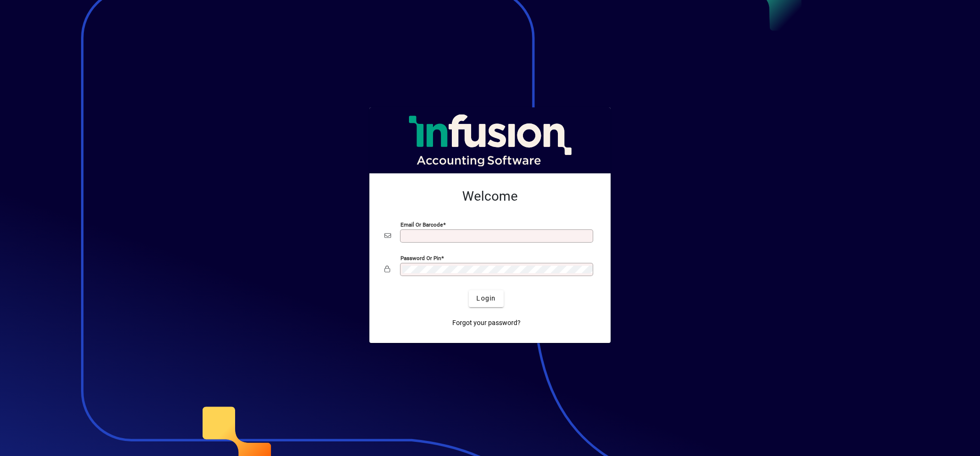  What do you see at coordinates (421, 224) in the screenshot?
I see `mat-label: Email or Barcode` at bounding box center [421, 224].